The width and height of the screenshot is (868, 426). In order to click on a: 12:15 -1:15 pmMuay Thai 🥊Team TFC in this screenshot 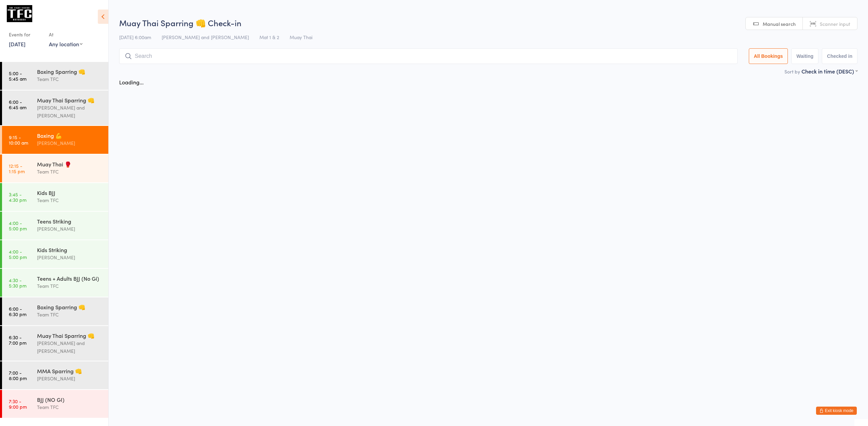, I will do `click(55, 168)`.